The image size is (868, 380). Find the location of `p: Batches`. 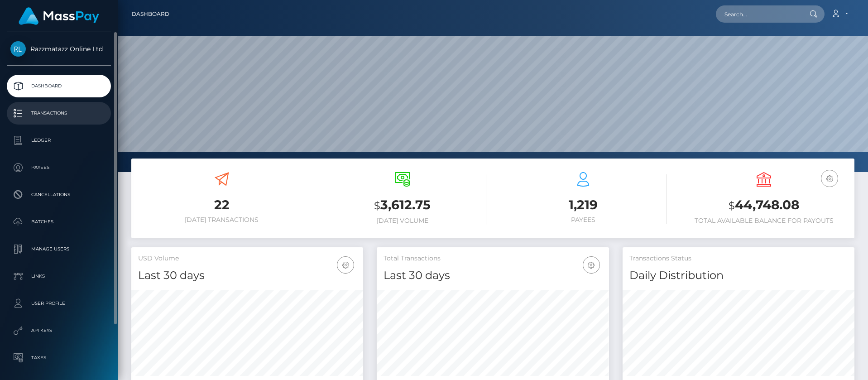

p: Batches is located at coordinates (59, 222).